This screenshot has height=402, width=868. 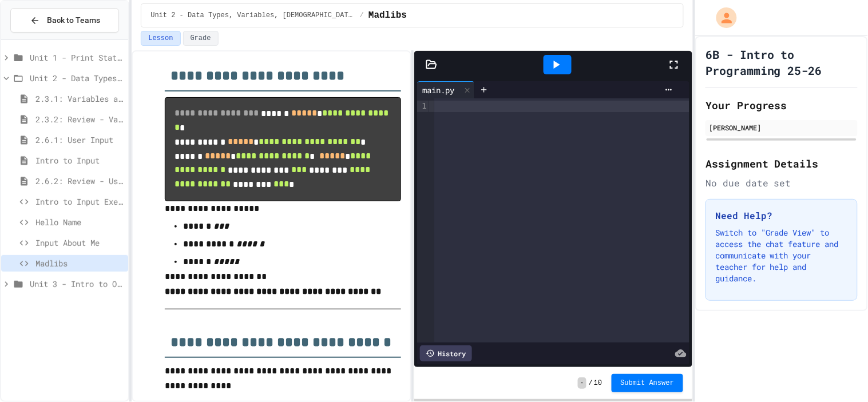 I want to click on button: Lesson, so click(x=160, y=38).